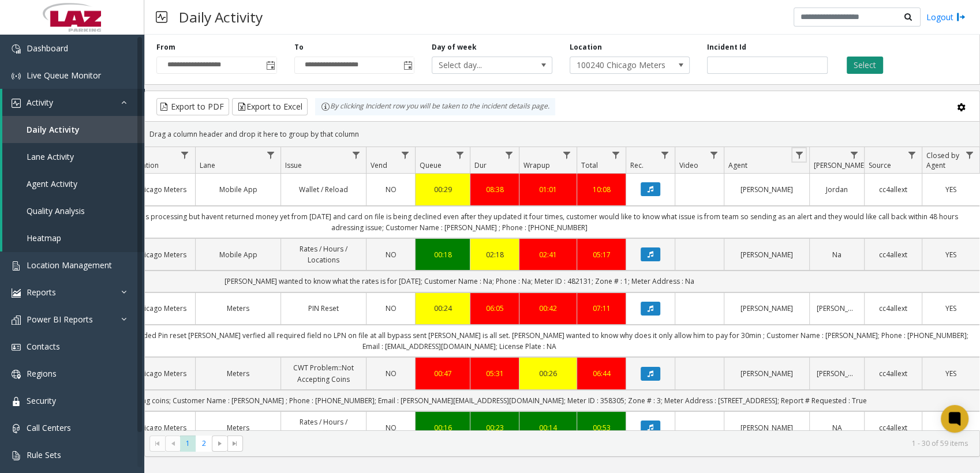 This screenshot has width=980, height=473. Describe the element at coordinates (537, 165) in the screenshot. I see `span: Wrapup` at that location.